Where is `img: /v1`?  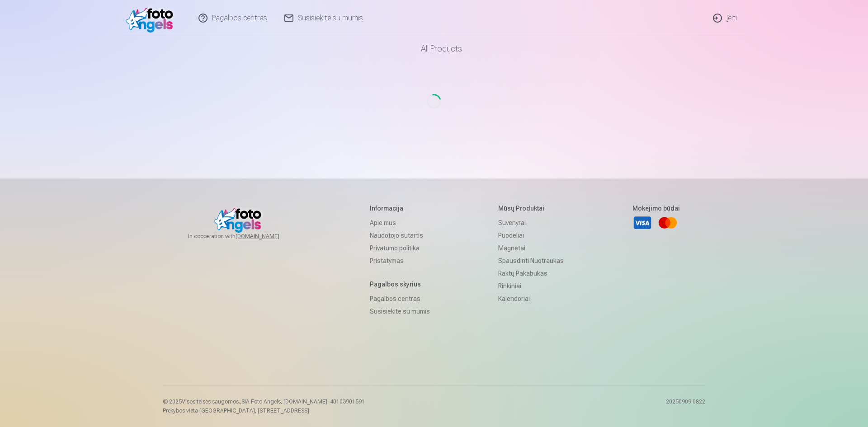 img: /v1 is located at coordinates (152, 18).